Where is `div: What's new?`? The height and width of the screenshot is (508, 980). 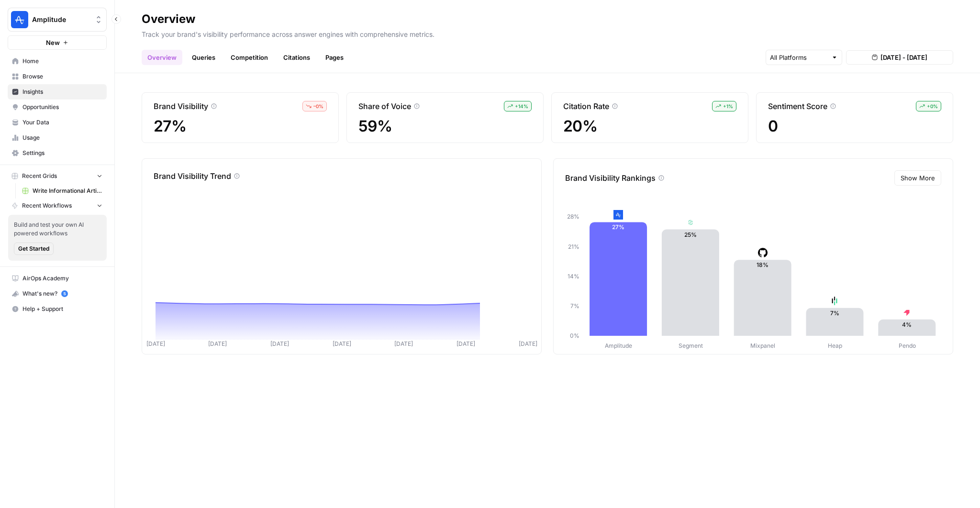 div: What's new? is located at coordinates (57, 294).